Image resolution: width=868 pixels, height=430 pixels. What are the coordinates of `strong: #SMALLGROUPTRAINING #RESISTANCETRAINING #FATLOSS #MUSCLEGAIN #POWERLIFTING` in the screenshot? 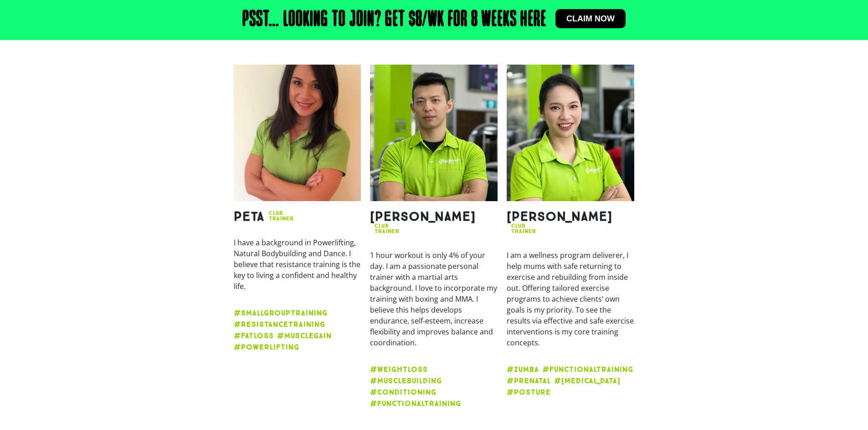 It's located at (283, 330).